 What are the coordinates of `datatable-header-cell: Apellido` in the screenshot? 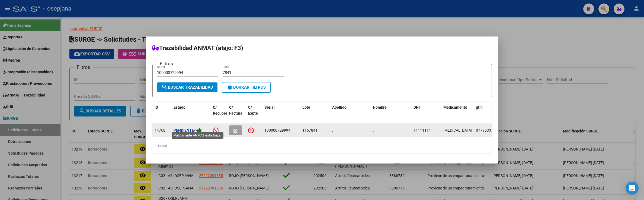 It's located at (350, 114).